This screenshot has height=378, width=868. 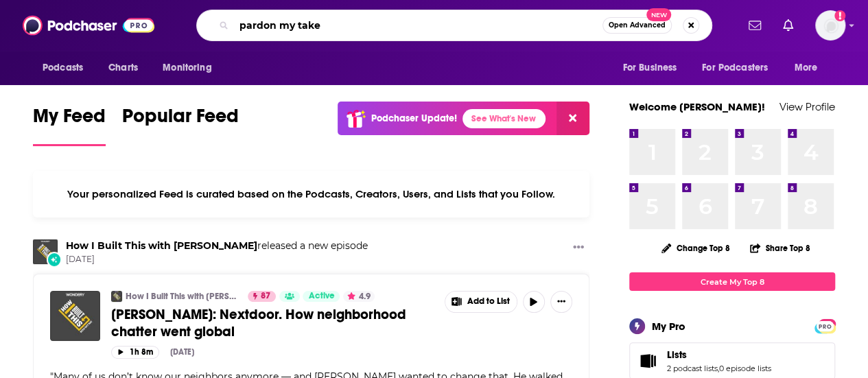 I want to click on span: For Podcasters, so click(x=735, y=68).